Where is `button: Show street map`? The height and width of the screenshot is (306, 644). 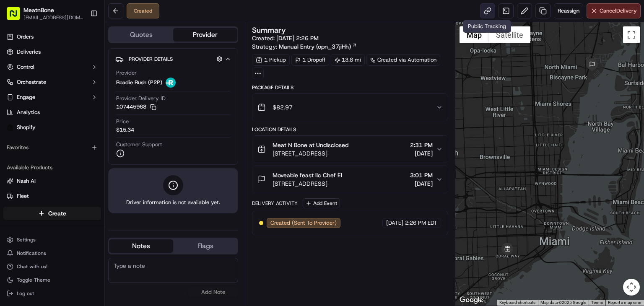
button: Show street map is located at coordinates (474, 35).